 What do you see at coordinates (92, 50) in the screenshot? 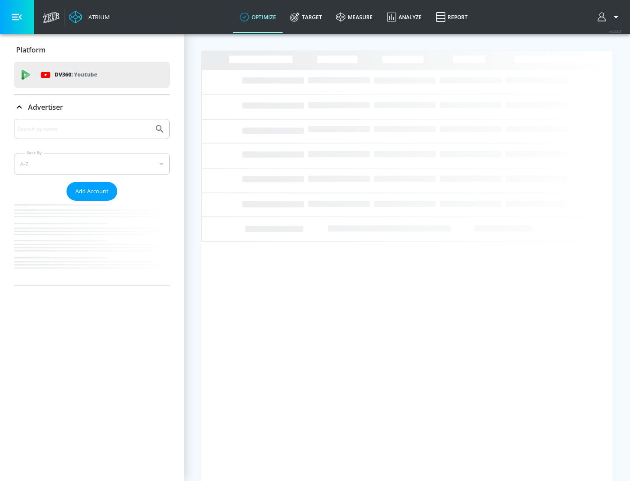
I see `div: Platform` at bounding box center [92, 50].